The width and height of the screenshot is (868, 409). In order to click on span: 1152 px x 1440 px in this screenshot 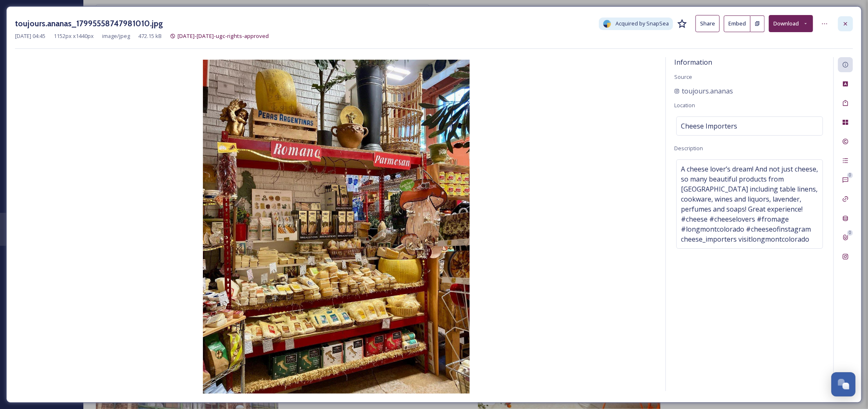, I will do `click(74, 36)`.